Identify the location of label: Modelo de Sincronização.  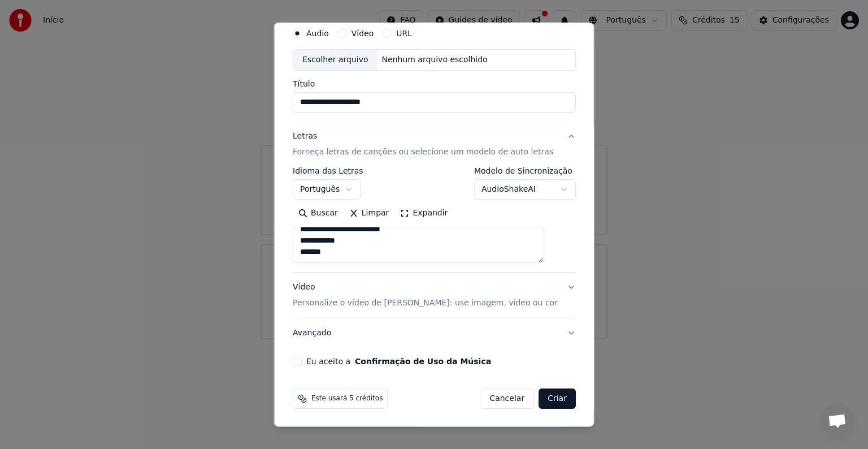
(524, 171).